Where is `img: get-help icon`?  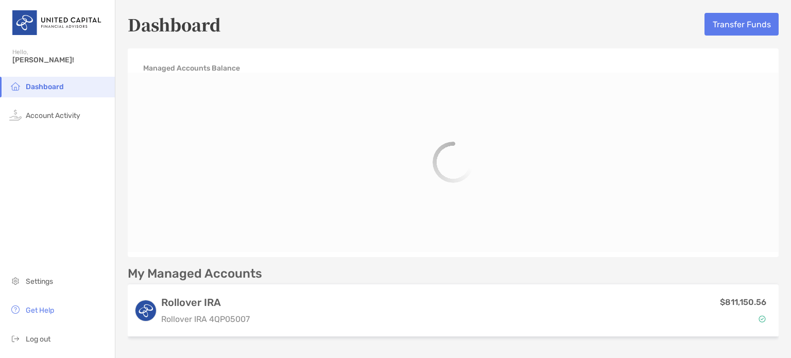
img: get-help icon is located at coordinates (15, 310).